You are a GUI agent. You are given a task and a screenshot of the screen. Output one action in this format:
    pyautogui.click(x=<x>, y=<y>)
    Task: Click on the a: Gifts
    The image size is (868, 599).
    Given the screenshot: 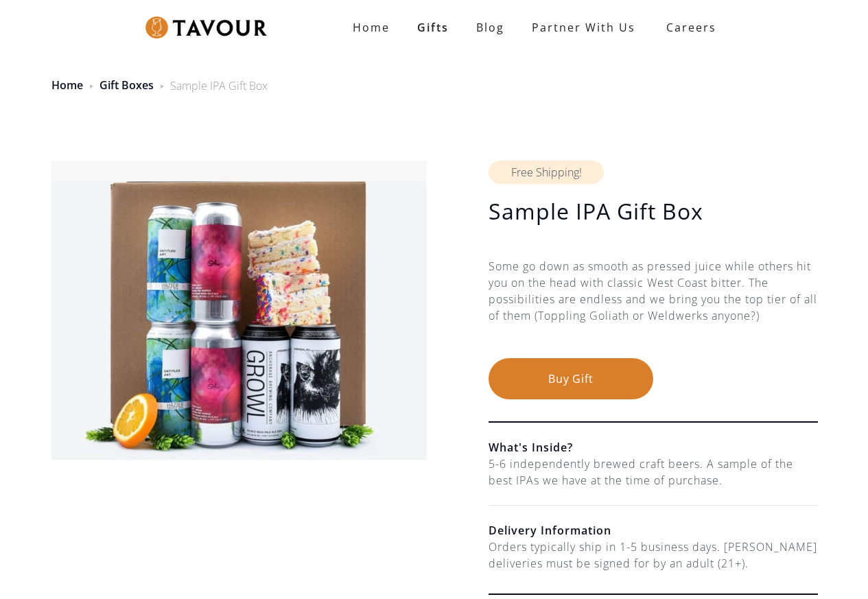 What is the action you would take?
    pyautogui.click(x=433, y=28)
    